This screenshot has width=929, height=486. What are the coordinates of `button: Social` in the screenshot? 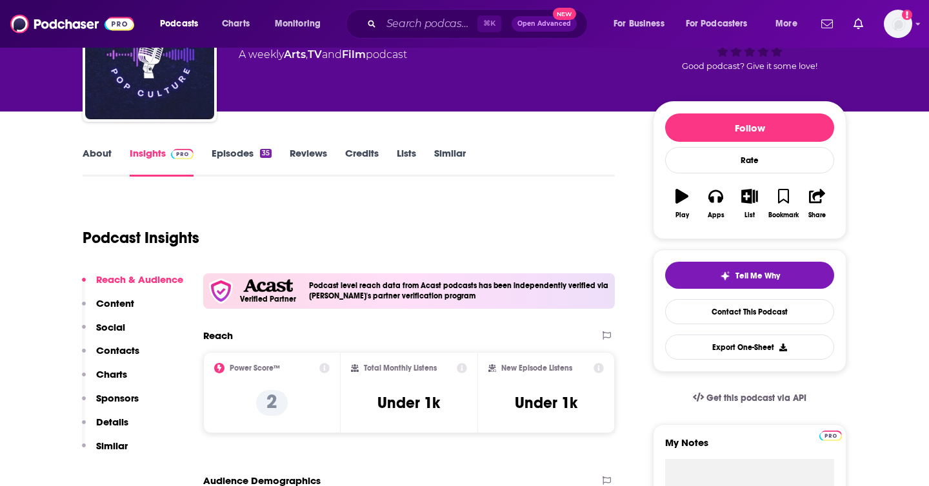 It's located at (103, 333).